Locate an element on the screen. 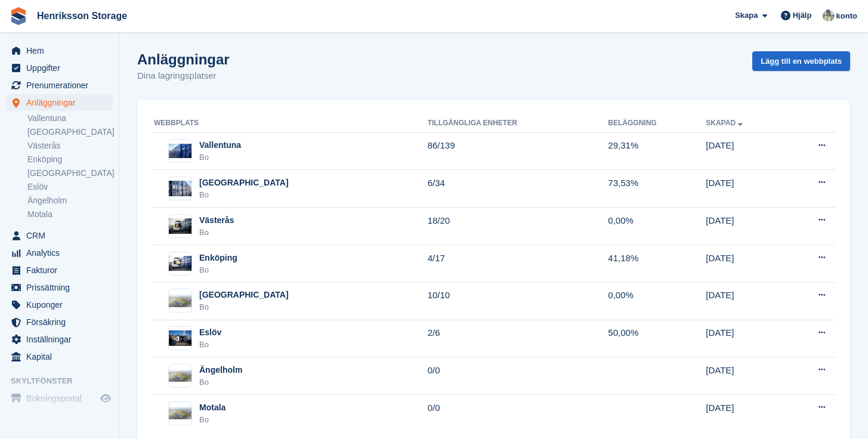  span: Kuponger is located at coordinates (62, 305).